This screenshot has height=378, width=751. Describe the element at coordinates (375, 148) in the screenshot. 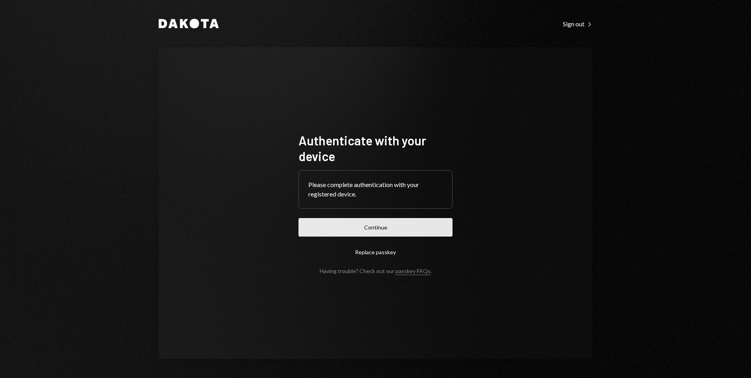

I see `h1: Authenticate with your device` at that location.